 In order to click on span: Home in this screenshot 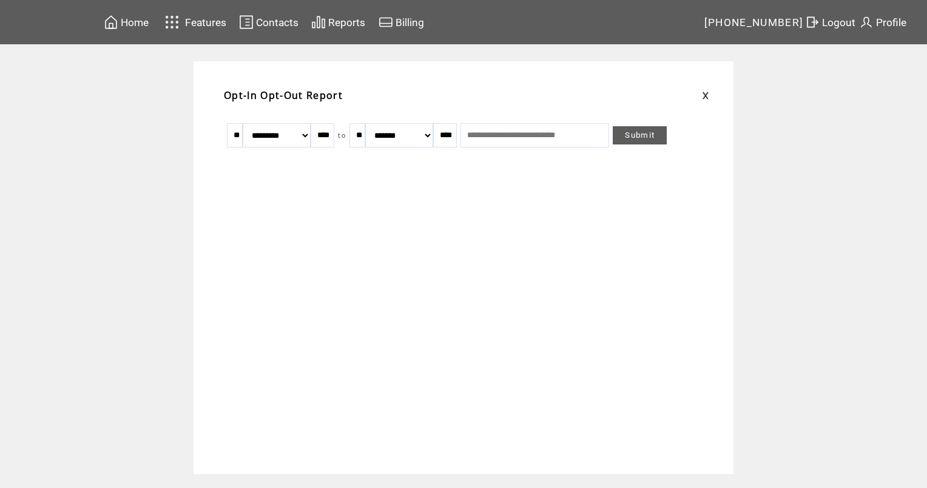, I will do `click(135, 22)`.